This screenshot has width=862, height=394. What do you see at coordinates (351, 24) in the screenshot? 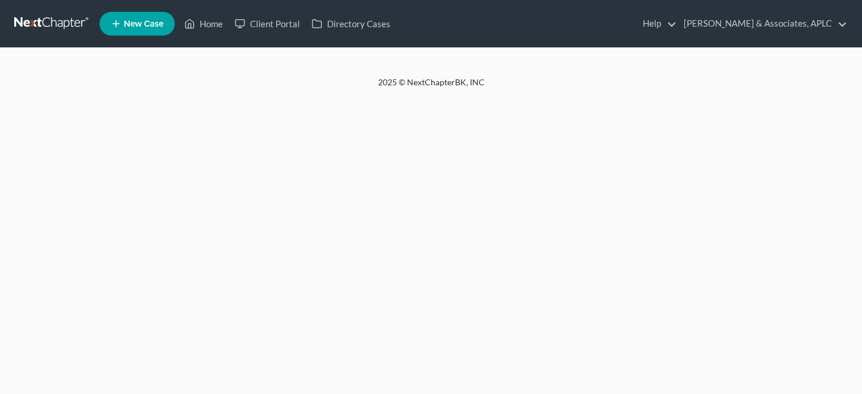
I see `a: Directory Cases` at bounding box center [351, 24].